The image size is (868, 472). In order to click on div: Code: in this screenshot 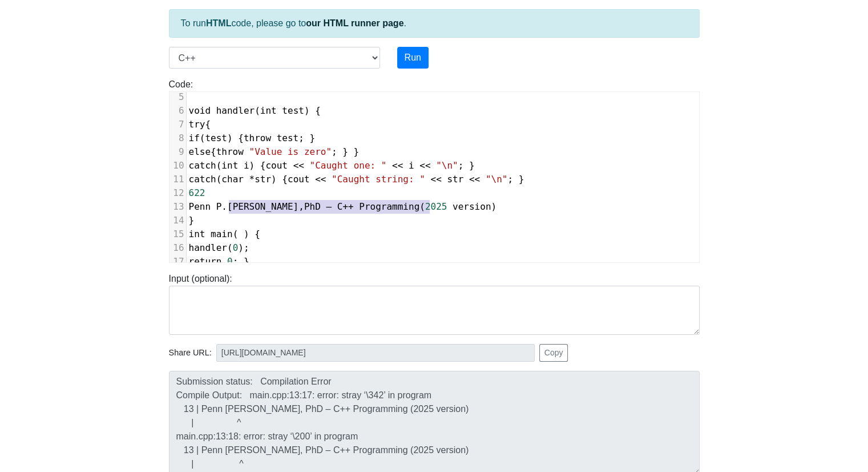, I will do `click(434, 171)`.